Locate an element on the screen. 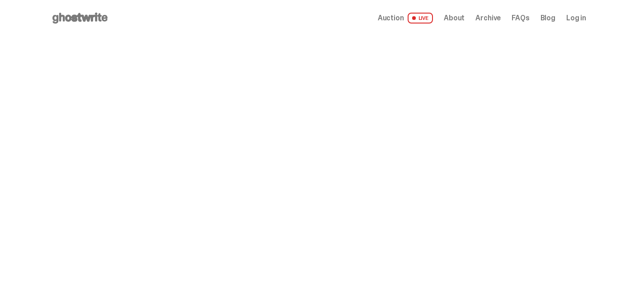  a: About is located at coordinates (454, 18).